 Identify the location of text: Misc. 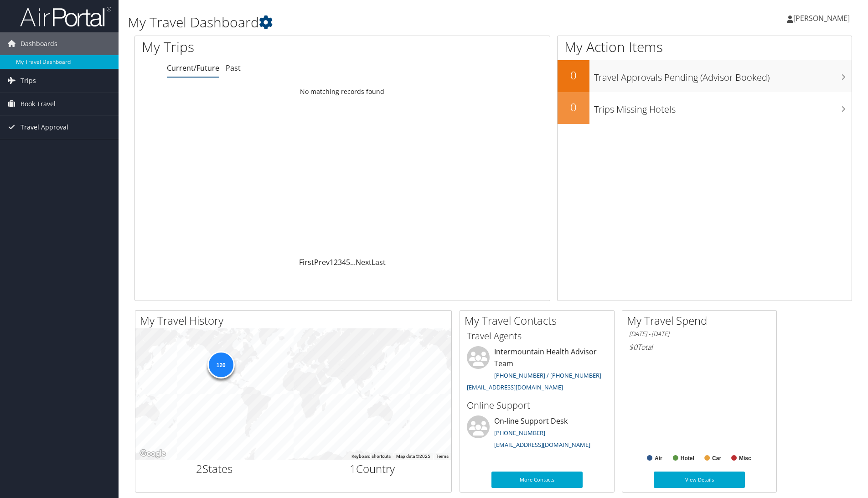
(745, 459).